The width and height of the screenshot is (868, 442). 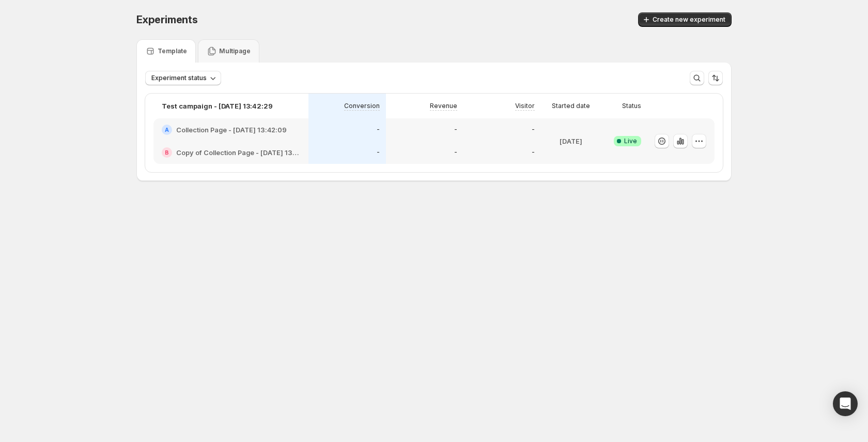 What do you see at coordinates (362, 106) in the screenshot?
I see `p: Conversion` at bounding box center [362, 106].